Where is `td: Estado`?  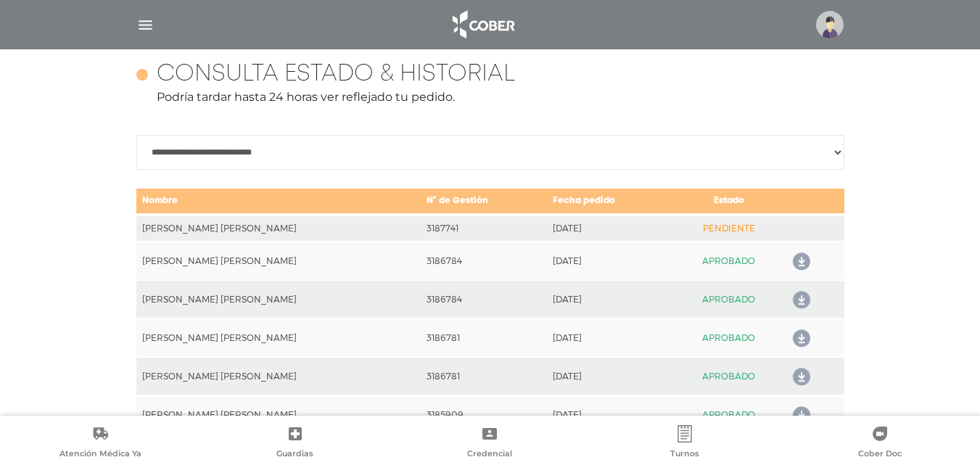 td: Estado is located at coordinates (728, 201).